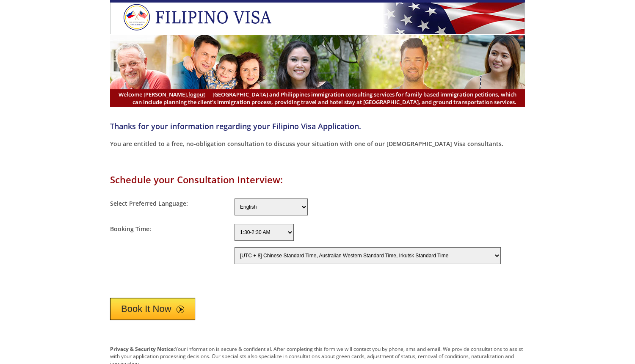 This screenshot has width=635, height=364. What do you see at coordinates (149, 203) in the screenshot?
I see `label: Select Preferred Language:` at bounding box center [149, 203].